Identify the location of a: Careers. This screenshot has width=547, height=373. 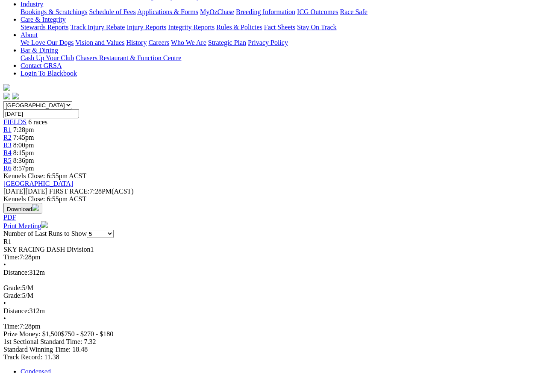
(159, 42).